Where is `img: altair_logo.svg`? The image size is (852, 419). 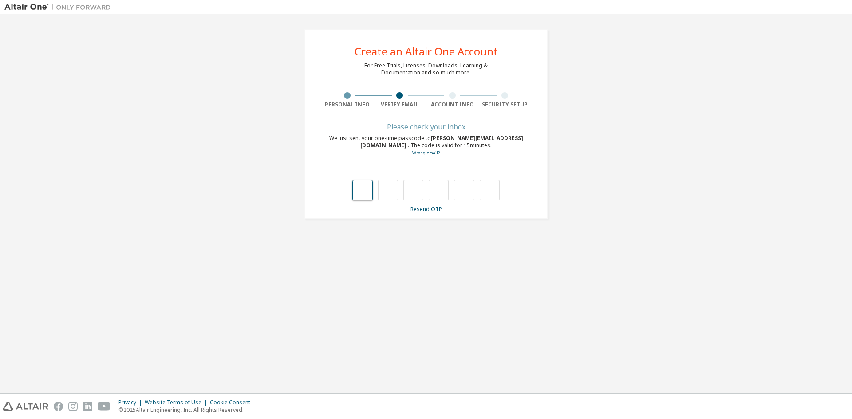
img: altair_logo.svg is located at coordinates (25, 406).